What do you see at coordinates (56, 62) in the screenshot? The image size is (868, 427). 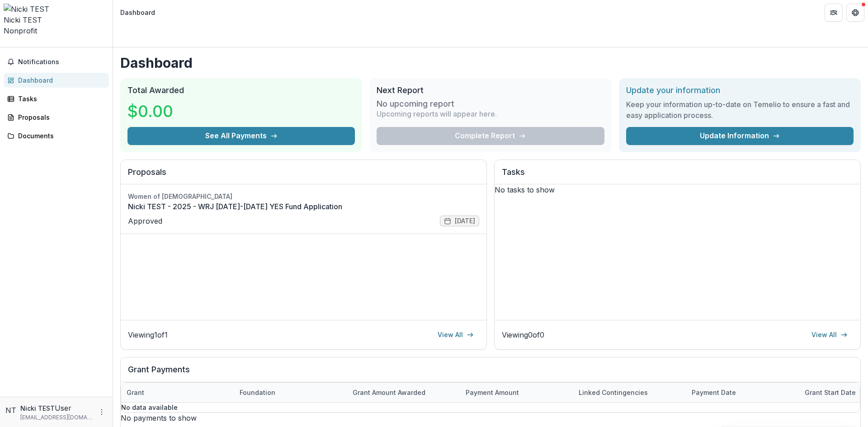 I see `button: Notifications` at bounding box center [56, 62].